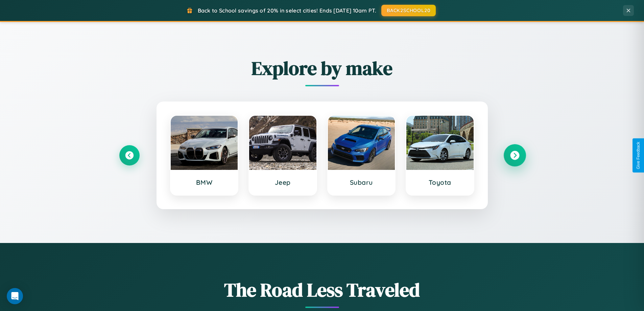 This screenshot has height=311, width=644. Describe the element at coordinates (440, 182) in the screenshot. I see `h3: Toyota` at that location.